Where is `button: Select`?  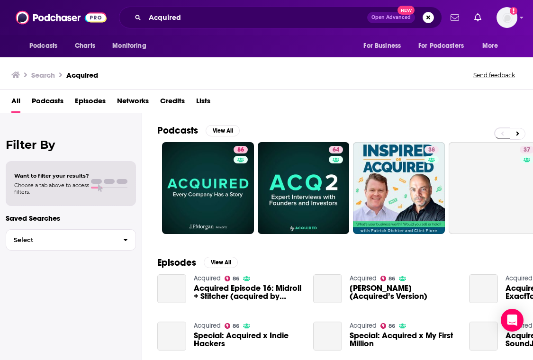 button: Select is located at coordinates (71, 240).